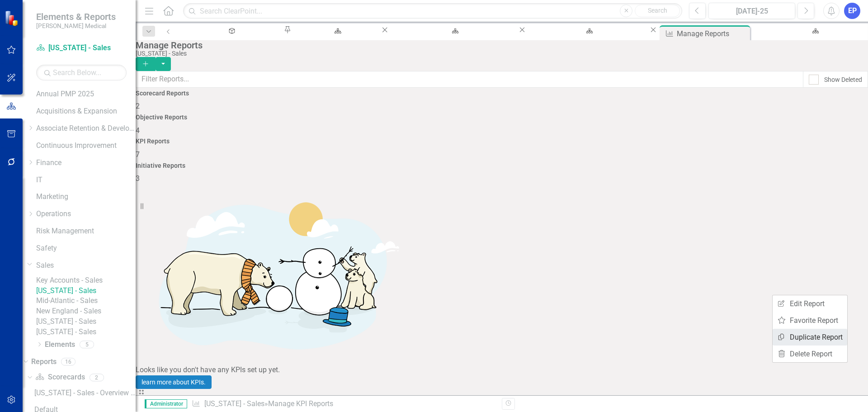  Describe the element at coordinates (86, 248) in the screenshot. I see `a: Safety` at that location.